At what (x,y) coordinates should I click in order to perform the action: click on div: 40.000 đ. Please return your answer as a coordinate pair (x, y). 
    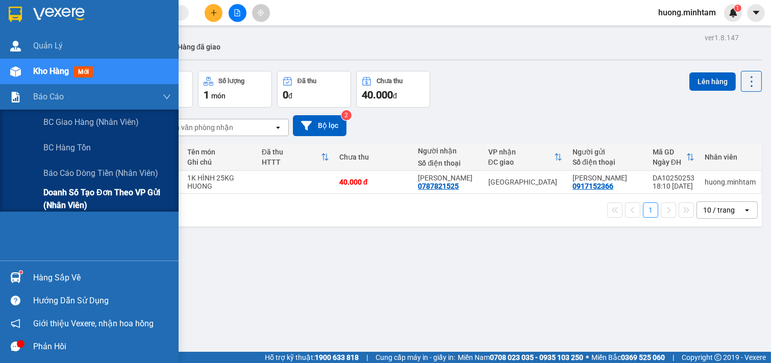
    Looking at the image, I should click on (373, 182).